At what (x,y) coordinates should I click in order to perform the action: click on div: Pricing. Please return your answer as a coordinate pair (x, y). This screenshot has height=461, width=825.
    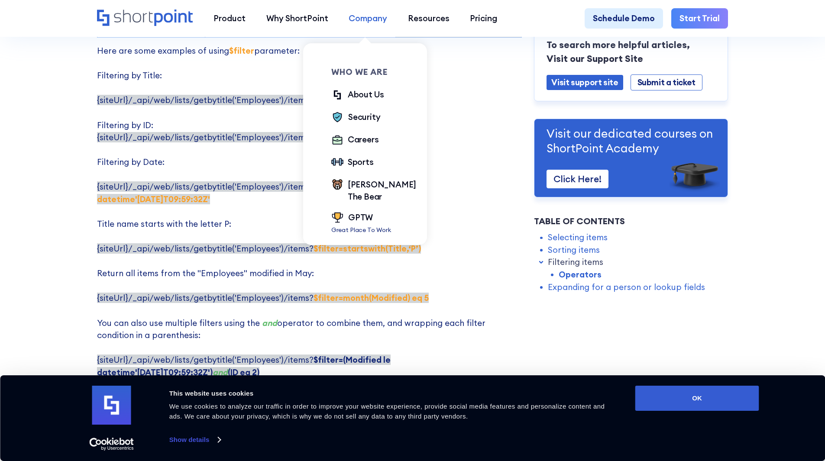
    Looking at the image, I should click on (483, 18).